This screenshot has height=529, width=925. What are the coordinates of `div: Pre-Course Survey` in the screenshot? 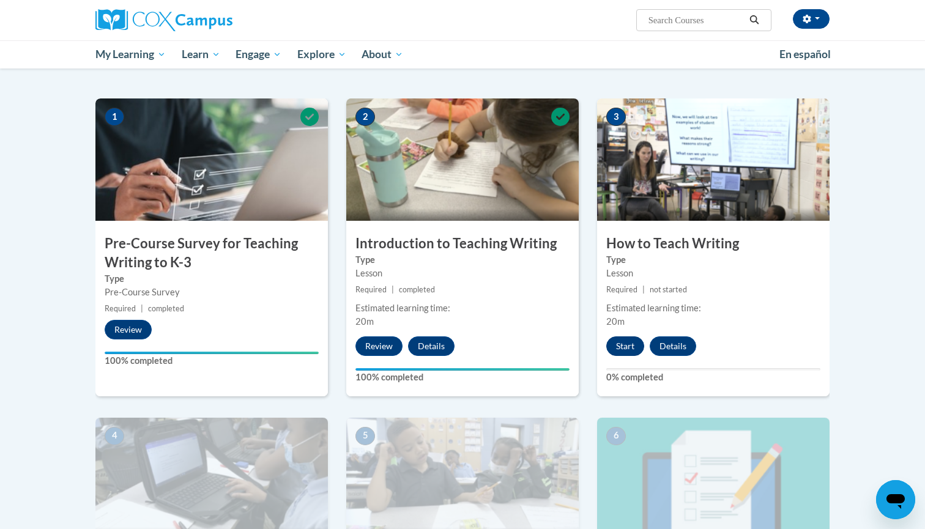 It's located at (212, 292).